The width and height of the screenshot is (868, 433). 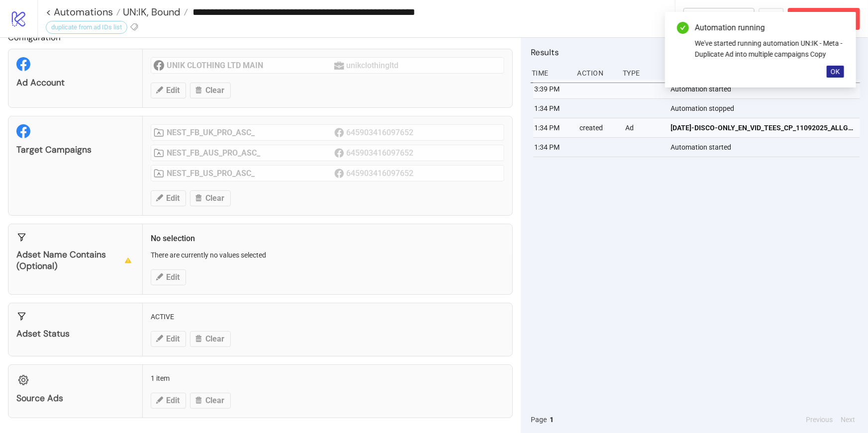 What do you see at coordinates (719, 19) in the screenshot?
I see `button: To Builder` at bounding box center [719, 19].